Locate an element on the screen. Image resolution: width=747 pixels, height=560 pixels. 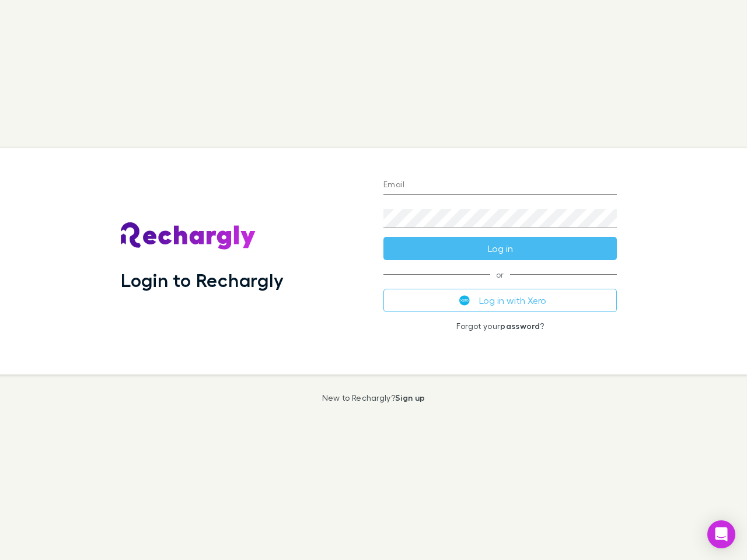
a: password is located at coordinates (520, 325).